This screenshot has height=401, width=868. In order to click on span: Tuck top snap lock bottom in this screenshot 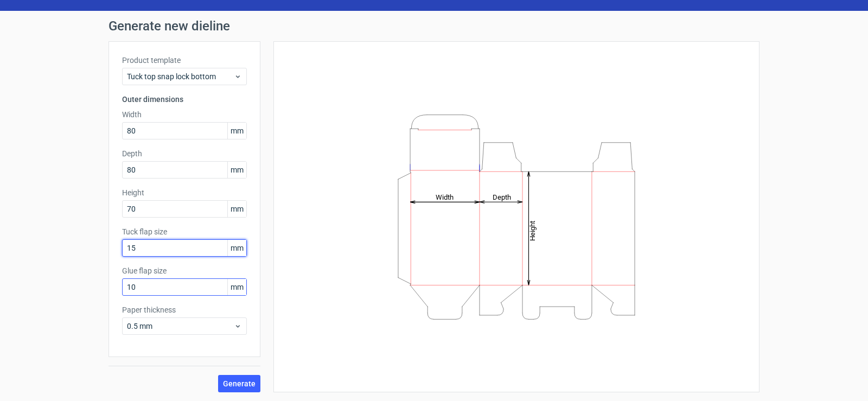, I will do `click(180, 76)`.